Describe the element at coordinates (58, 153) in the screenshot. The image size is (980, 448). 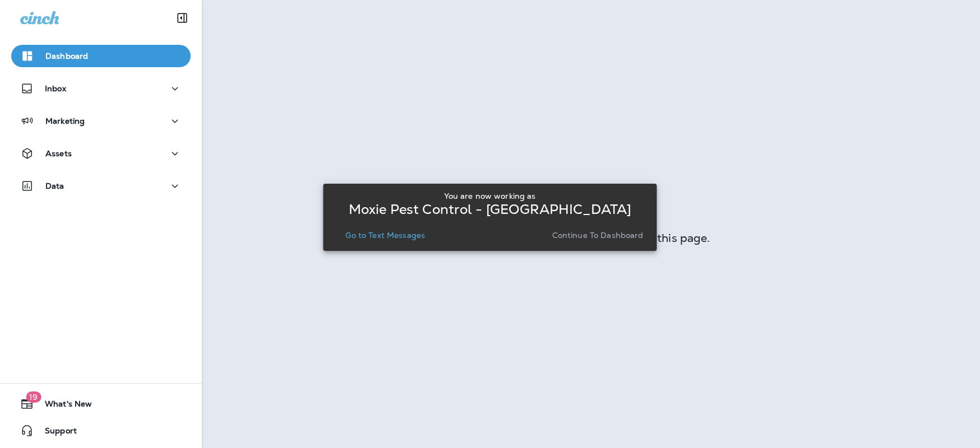
I see `p: Assets` at that location.